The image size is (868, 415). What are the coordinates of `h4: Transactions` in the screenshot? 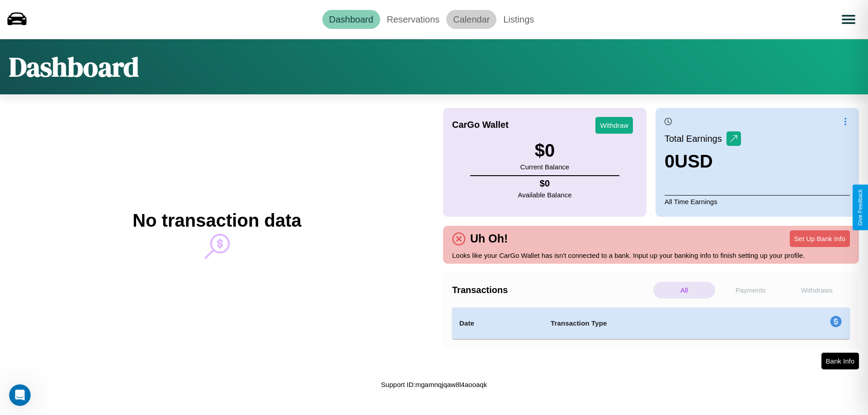 It's located at (552, 290).